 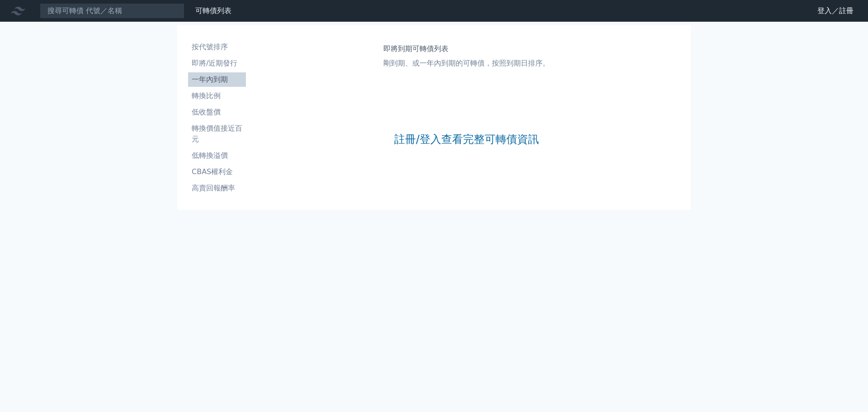 What do you see at coordinates (835, 11) in the screenshot?
I see `a: 登入／註冊` at bounding box center [835, 11].